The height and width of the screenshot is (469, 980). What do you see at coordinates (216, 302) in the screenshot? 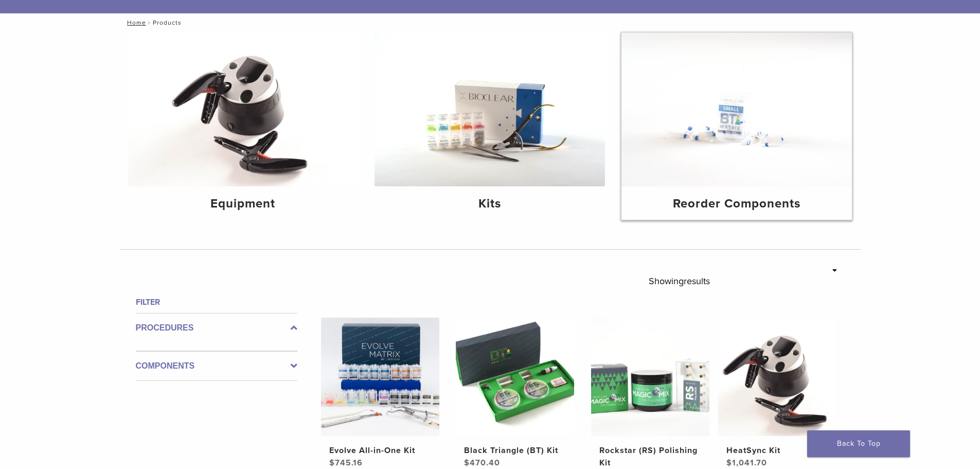
I see `h4: Filter` at bounding box center [216, 302].